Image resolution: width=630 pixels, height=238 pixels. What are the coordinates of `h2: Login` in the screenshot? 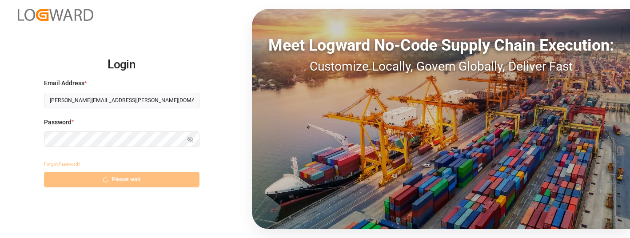 It's located at (122, 65).